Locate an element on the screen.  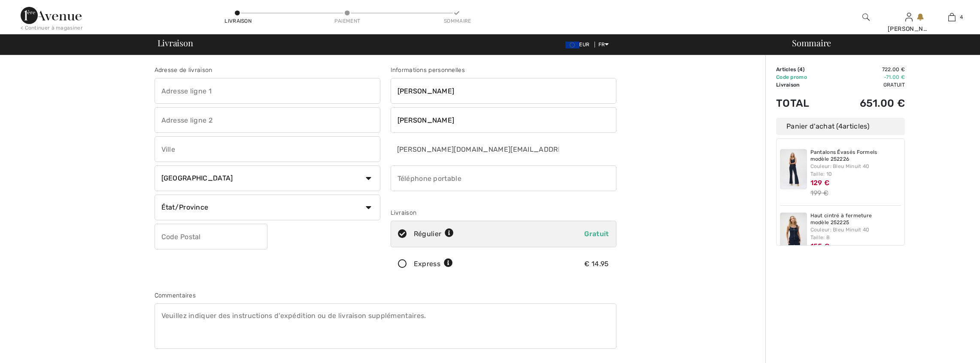
span: 155 € is located at coordinates (820, 246).